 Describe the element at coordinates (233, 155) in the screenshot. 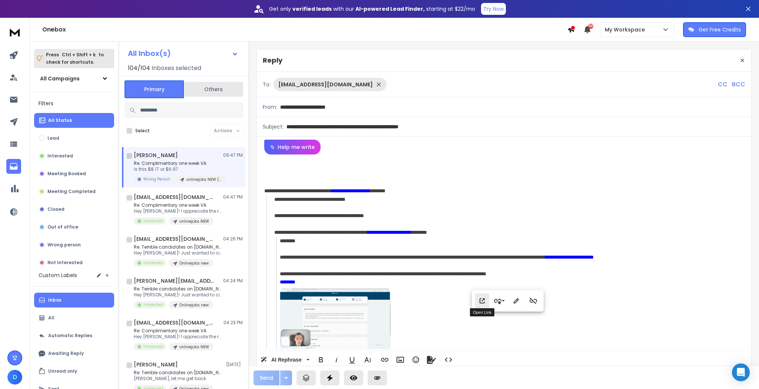

I see `p: 09:47 PM` at that location.